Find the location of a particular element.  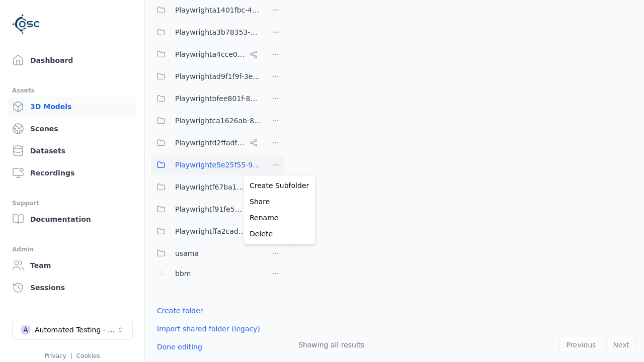

div: Create Subfolder is located at coordinates (279, 185).